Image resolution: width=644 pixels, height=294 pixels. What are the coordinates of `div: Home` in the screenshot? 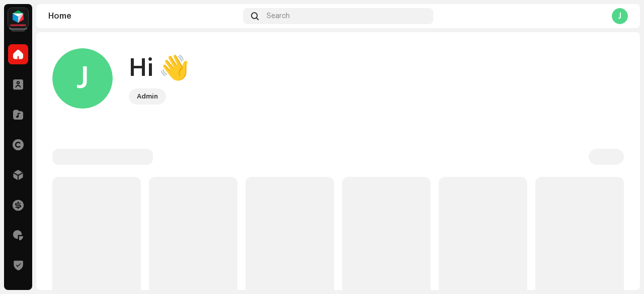 It's located at (143, 16).